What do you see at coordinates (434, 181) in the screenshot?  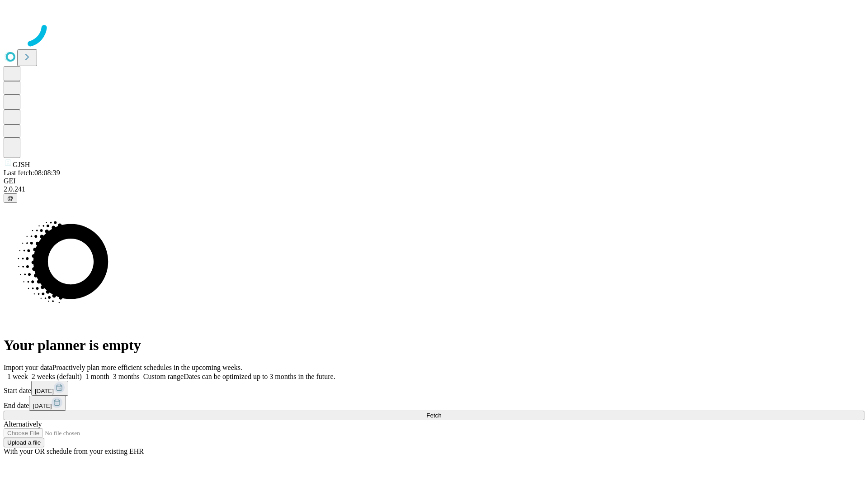 I see `div: GEI` at bounding box center [434, 181].